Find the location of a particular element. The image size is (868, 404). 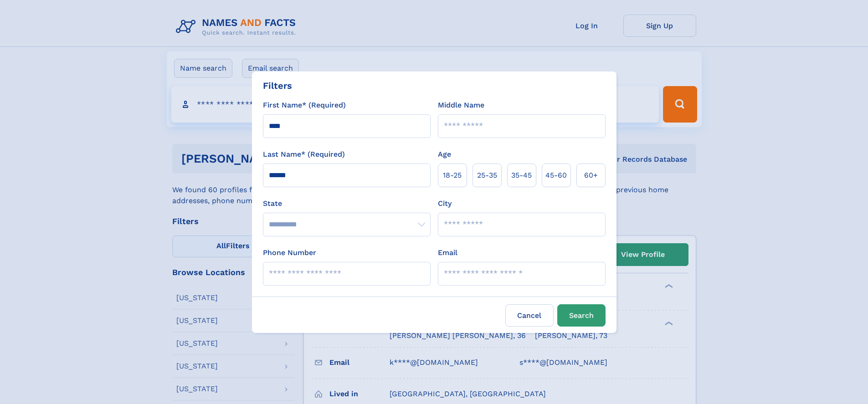

label: Cancel is located at coordinates (530, 315).